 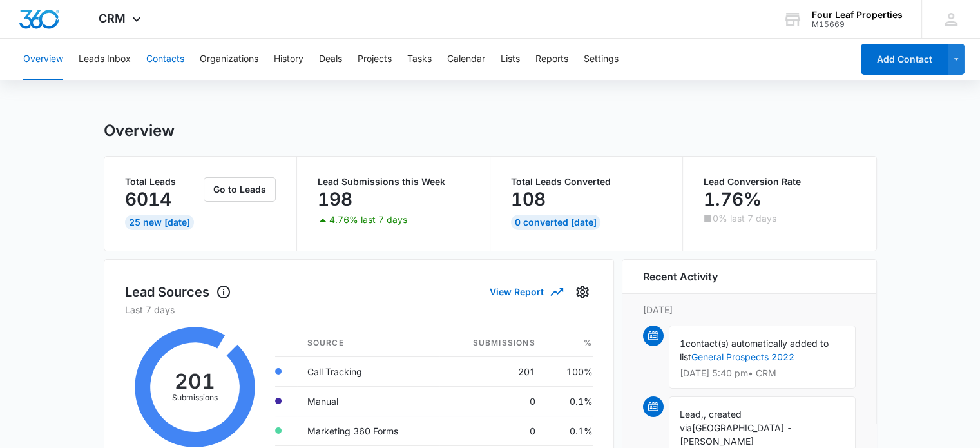 What do you see at coordinates (904, 59) in the screenshot?
I see `button: Add Contact` at bounding box center [904, 59].